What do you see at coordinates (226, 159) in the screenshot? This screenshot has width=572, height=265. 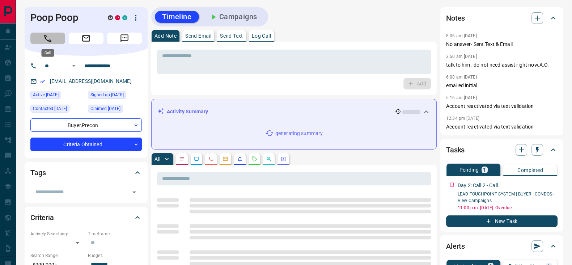 I see `svg: Emails` at bounding box center [226, 159].